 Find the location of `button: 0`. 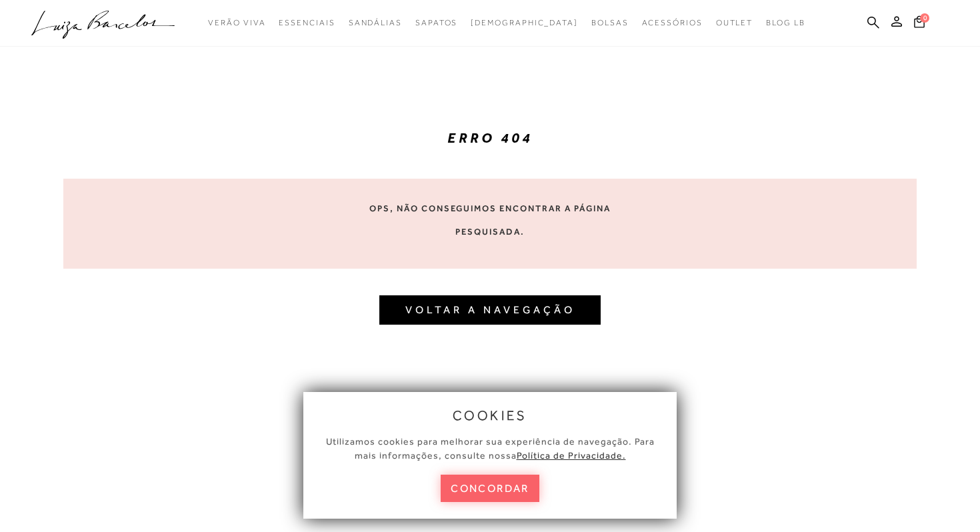

button: 0 is located at coordinates (919, 23).